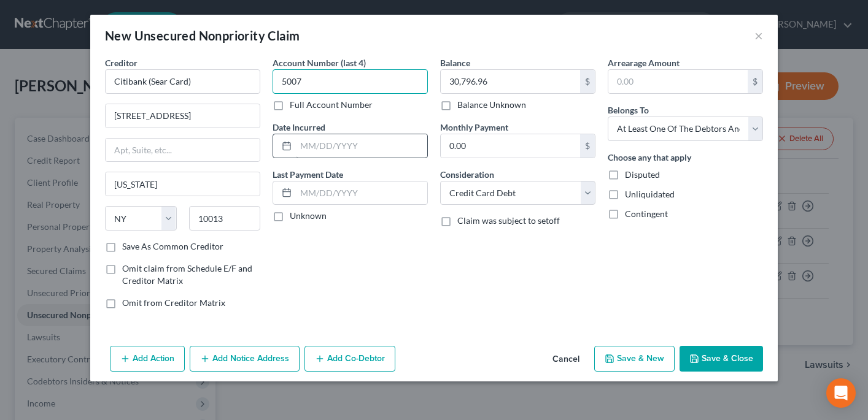 This screenshot has width=868, height=420. Describe the element at coordinates (628, 110) in the screenshot. I see `span: Belongs To` at that location.